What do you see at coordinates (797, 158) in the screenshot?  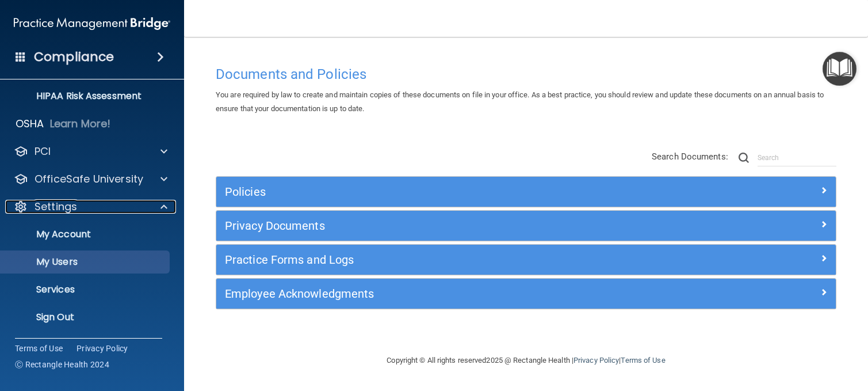 I see `input: Search` at bounding box center [797, 158].